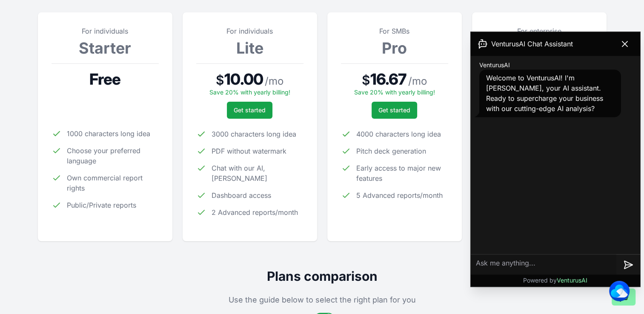 This screenshot has height=314, width=644. I want to click on span: VenturusAI Chat Assistant, so click(532, 44).